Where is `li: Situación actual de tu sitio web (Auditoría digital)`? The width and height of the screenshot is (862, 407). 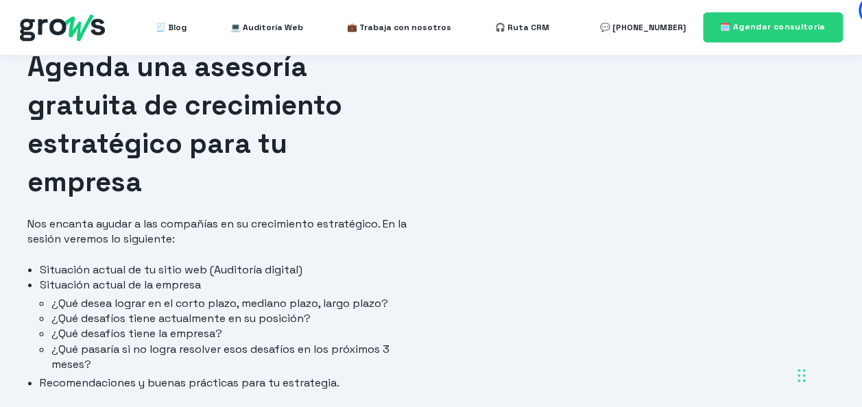 li: Situación actual de tu sitio web (Auditoría digital) is located at coordinates (224, 270).